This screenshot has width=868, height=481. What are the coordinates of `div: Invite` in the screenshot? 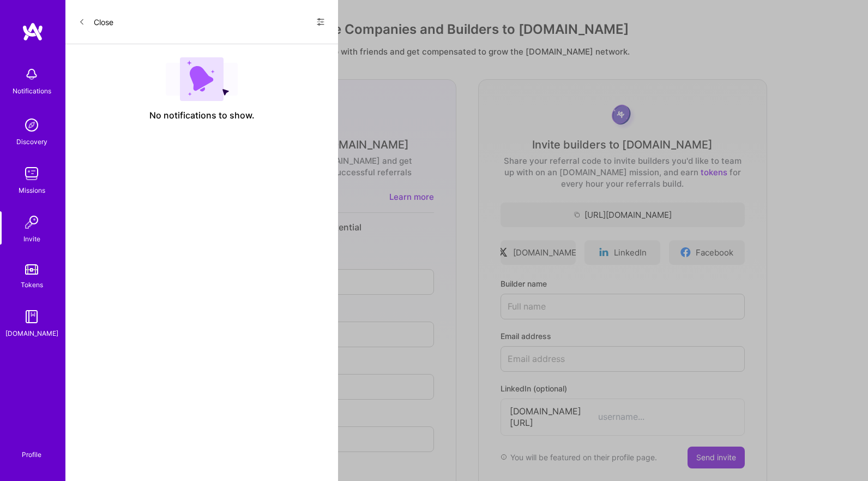 It's located at (32, 238).